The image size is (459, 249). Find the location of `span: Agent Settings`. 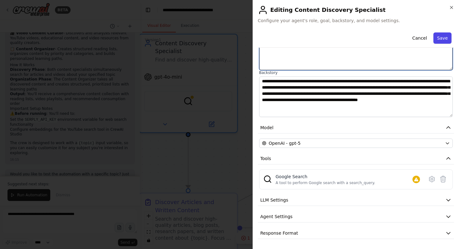

span: Agent Settings is located at coordinates (276, 217).